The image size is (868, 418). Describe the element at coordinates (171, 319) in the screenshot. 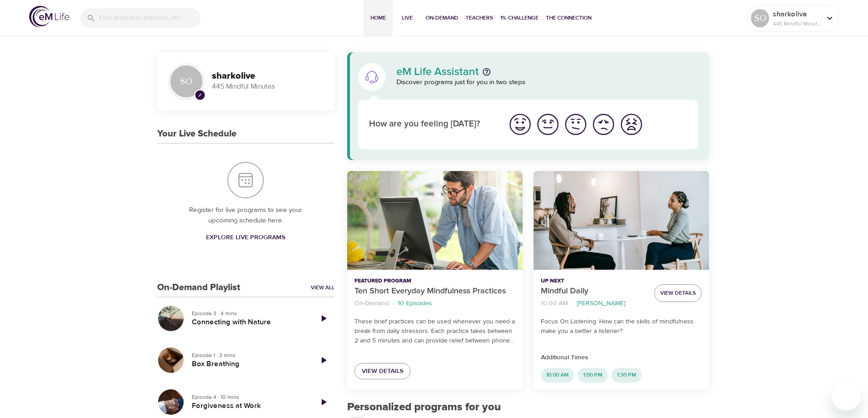

I see `button: Connecting with Nature` at that location.